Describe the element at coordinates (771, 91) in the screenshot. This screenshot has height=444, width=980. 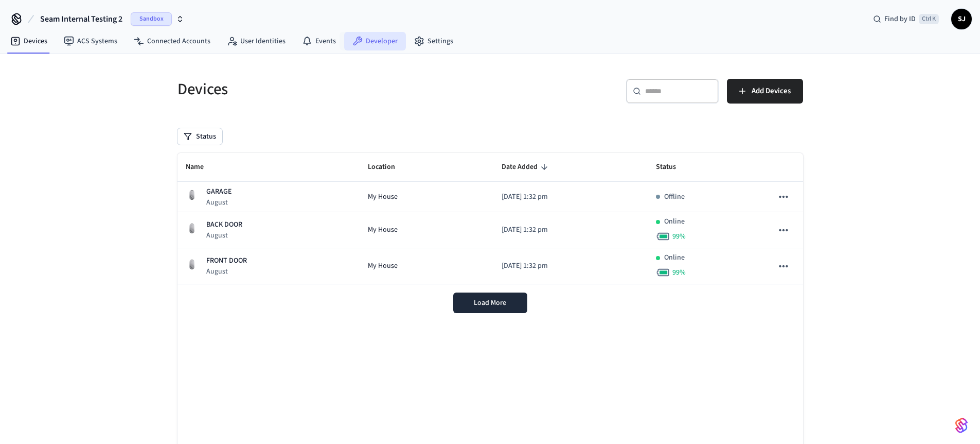
I see `span: Add Devices` at that location.